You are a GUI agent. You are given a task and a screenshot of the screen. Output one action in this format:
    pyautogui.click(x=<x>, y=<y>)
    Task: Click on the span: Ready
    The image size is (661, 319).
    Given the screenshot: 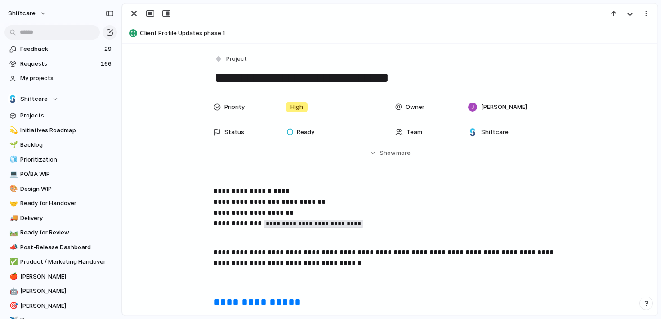 What is the action you would take?
    pyautogui.click(x=305, y=132)
    